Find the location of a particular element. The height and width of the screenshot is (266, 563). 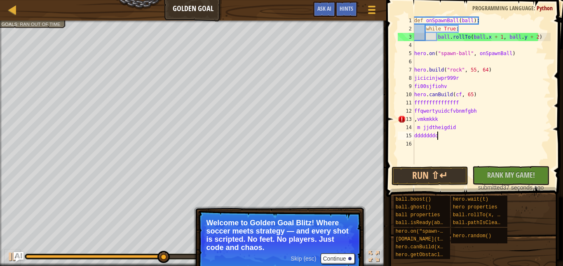

div: 5 is located at coordinates (406, 54).